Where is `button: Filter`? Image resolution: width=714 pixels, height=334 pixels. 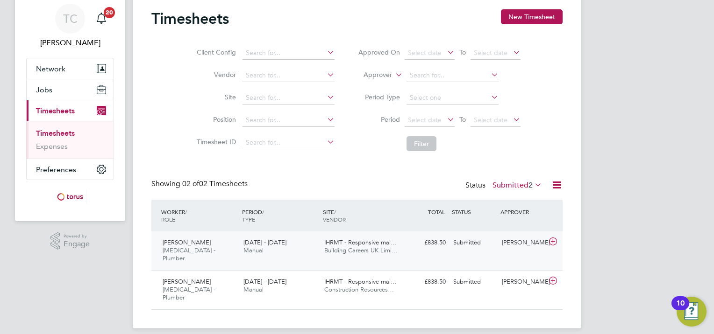
button: Filter is located at coordinates (421, 144).